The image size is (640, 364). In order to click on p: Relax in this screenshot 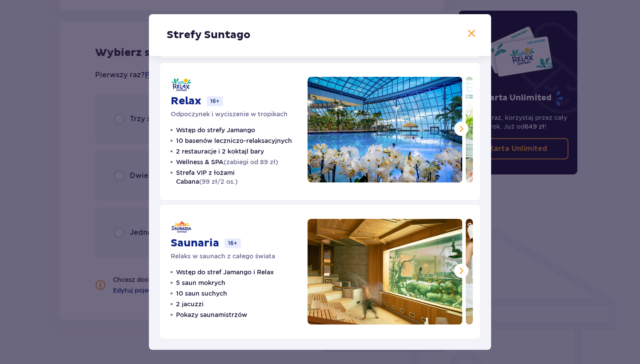, I will do `click(186, 101)`.